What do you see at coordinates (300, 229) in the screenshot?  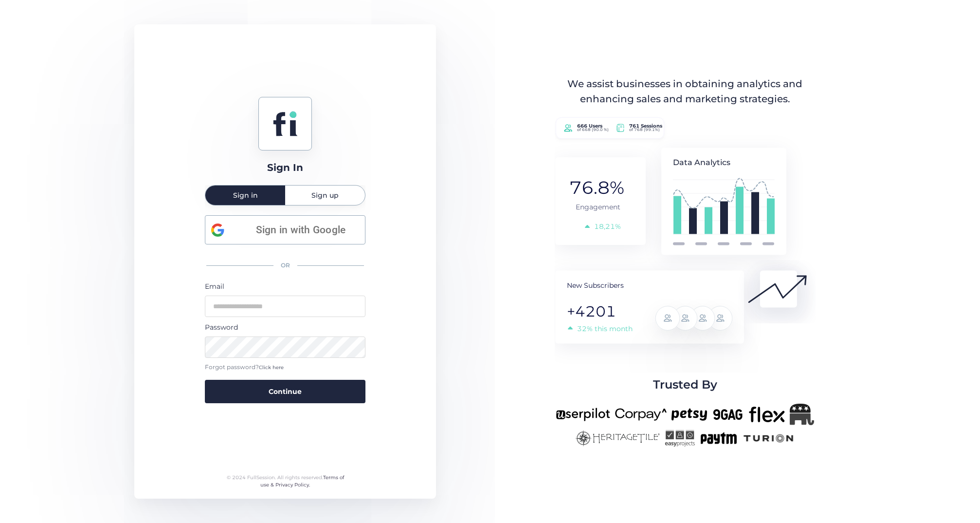 I see `span: Sign in with Google` at bounding box center [300, 229].